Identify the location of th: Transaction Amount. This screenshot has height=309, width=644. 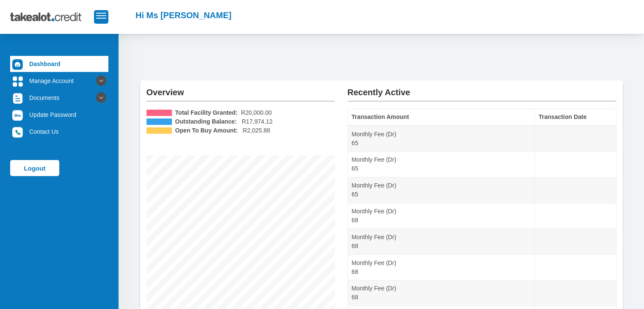
(441, 117).